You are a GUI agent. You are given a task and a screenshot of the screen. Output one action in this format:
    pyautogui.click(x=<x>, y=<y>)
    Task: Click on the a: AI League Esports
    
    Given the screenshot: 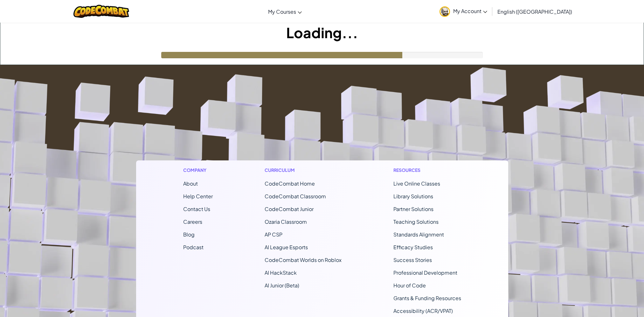 What is the action you would take?
    pyautogui.click(x=286, y=247)
    